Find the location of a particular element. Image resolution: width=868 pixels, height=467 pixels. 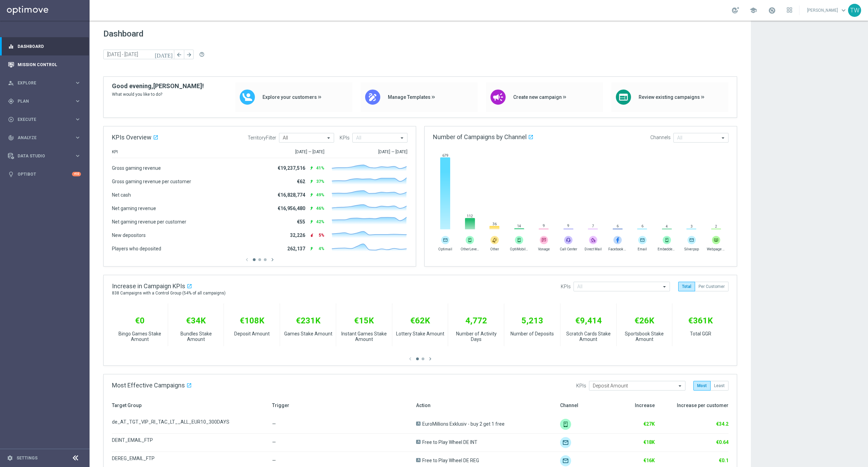

button: Data Studio keyboard_arrow_right is located at coordinates (45, 156).